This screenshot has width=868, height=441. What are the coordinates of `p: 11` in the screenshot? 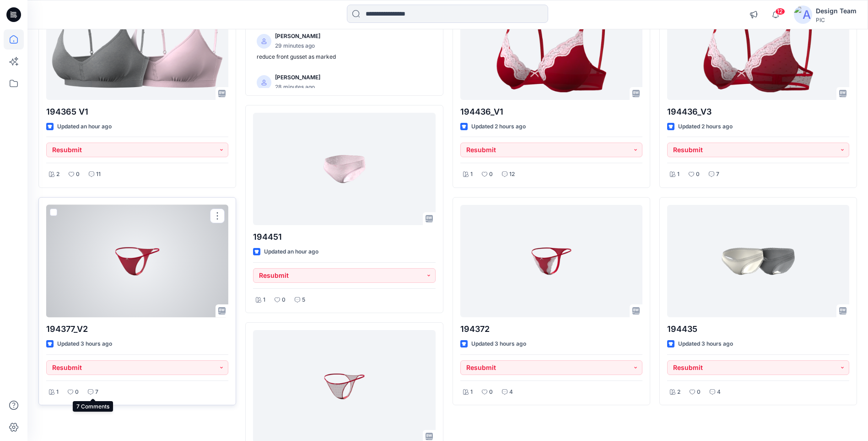 It's located at (98, 174).